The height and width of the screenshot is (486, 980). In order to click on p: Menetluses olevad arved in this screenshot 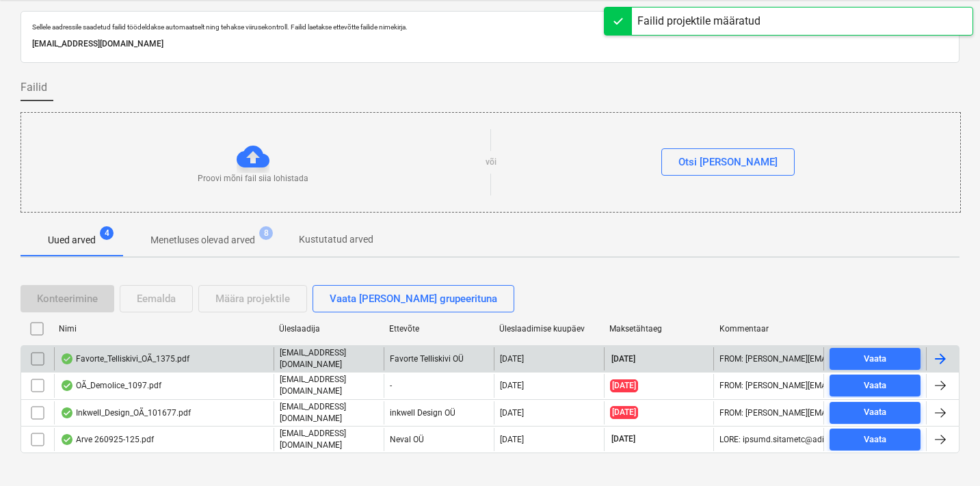, I will do `click(203, 240)`.